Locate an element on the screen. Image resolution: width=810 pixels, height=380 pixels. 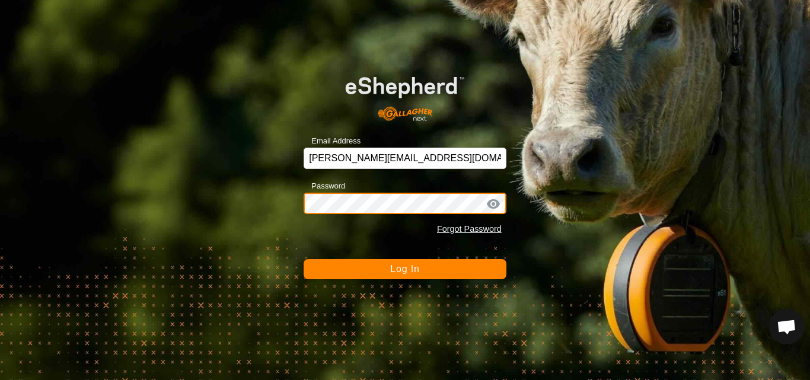
button: Log In is located at coordinates (405, 269).